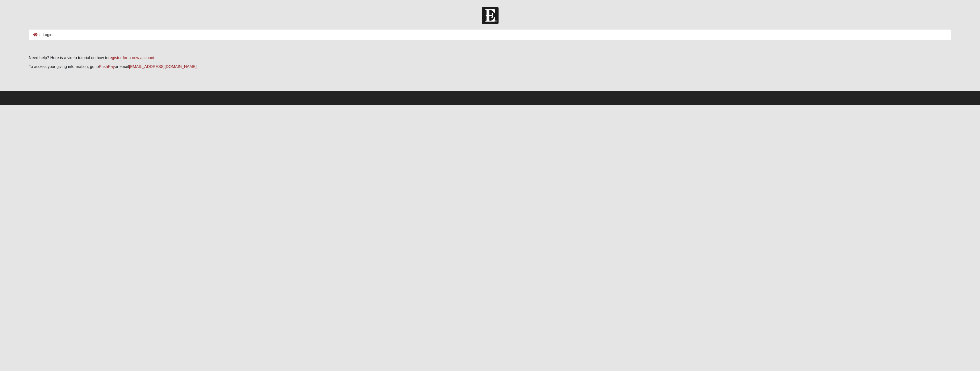  What do you see at coordinates (490, 15) in the screenshot?
I see `img: Church of Eleven22 Logo` at bounding box center [490, 15].